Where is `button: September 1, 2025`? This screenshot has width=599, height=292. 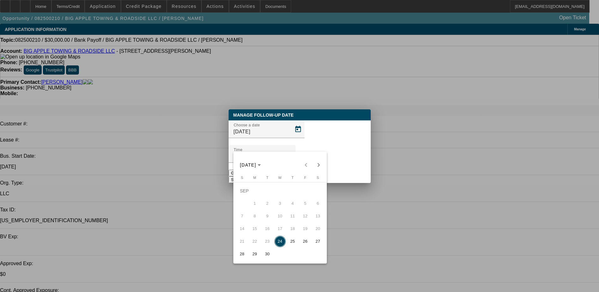
button: September 1, 2025 is located at coordinates (255, 203).